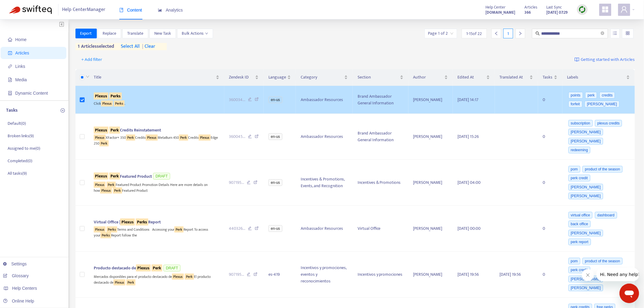 This screenshot has width=644, height=308. I want to click on div: Mercados disponibles para el producto destacado de El producto destacado de, so click(156, 279).